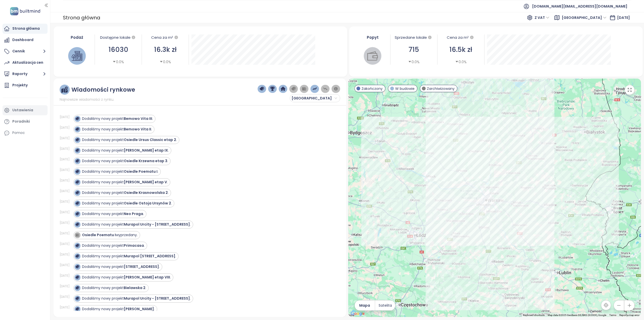 Image resolution: width=644 pixels, height=320 pixels. I want to click on div: Dostępne lokale, so click(118, 37).